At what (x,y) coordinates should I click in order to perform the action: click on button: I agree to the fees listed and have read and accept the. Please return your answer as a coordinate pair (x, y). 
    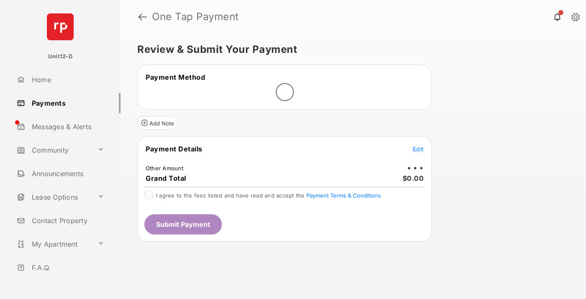
    Looking at the image, I should click on (344, 195).